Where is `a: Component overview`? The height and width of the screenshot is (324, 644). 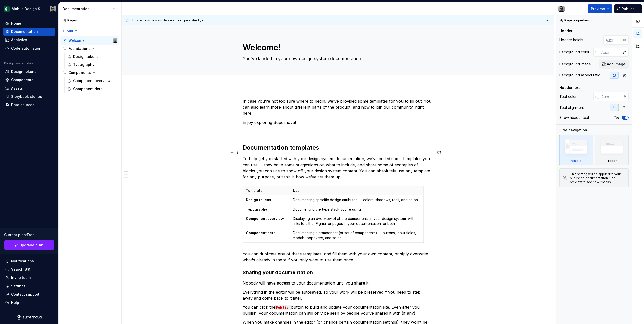
a: Component overview is located at coordinates (92, 81).